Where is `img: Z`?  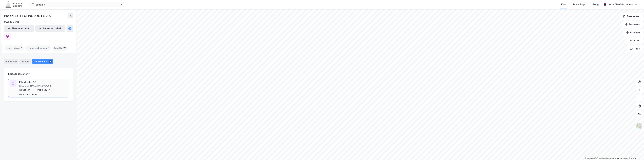
img: Z is located at coordinates (639, 126).